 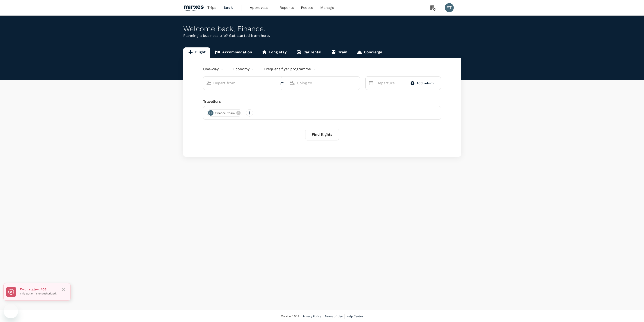 I want to click on span: Trips, so click(x=212, y=8).